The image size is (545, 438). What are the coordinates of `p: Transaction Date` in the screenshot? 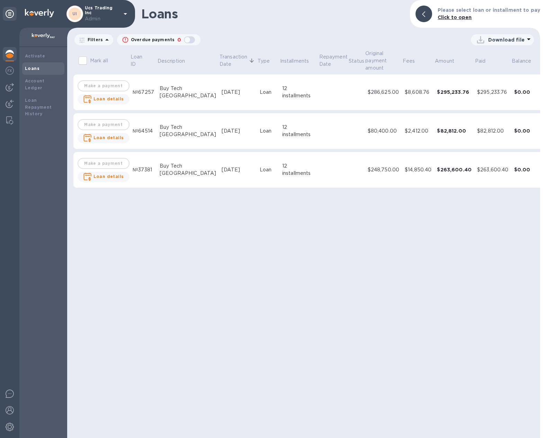 It's located at (233, 61).